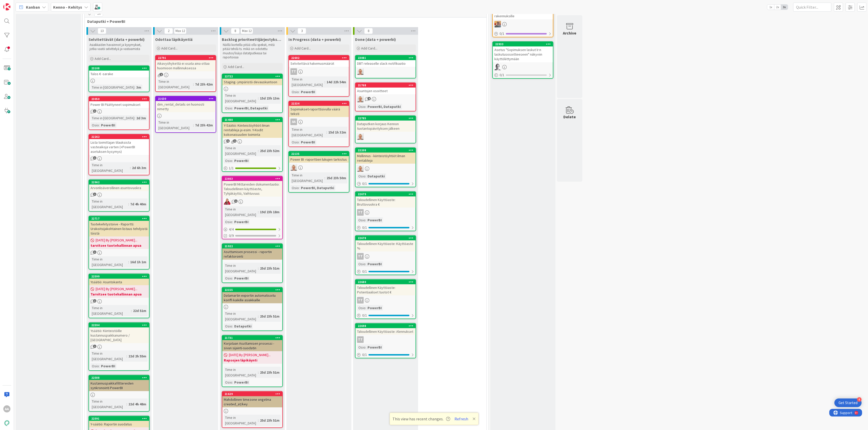  I want to click on a: 22679Taloudellinen Käyttöaste: Bruttovuokra €TTOsio:PowerBI0/1, so click(385, 211).